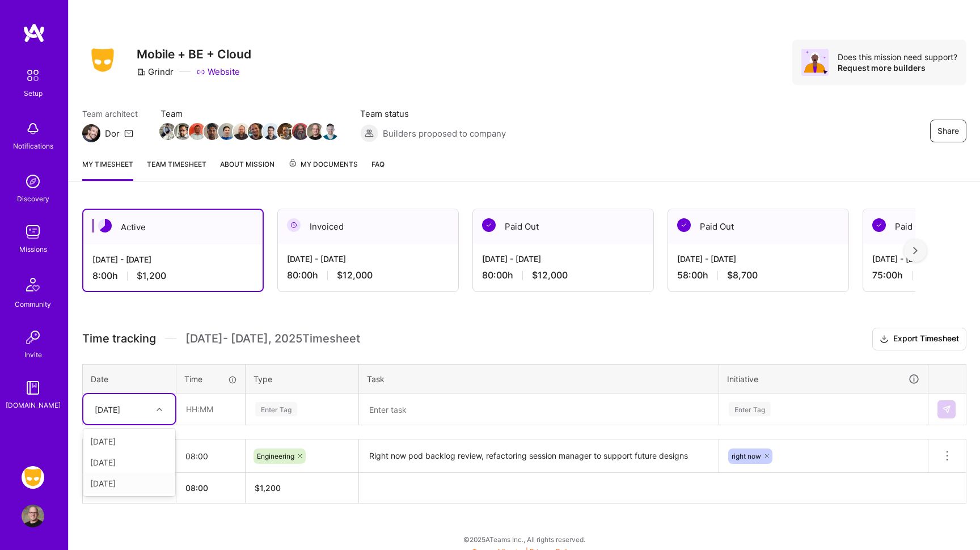 The height and width of the screenshot is (550, 980). I want to click on span: My Documents, so click(322, 164).